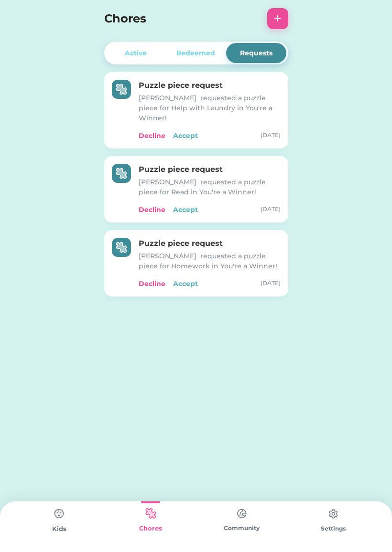  Describe the element at coordinates (136, 53) in the screenshot. I see `div: Active` at that location.